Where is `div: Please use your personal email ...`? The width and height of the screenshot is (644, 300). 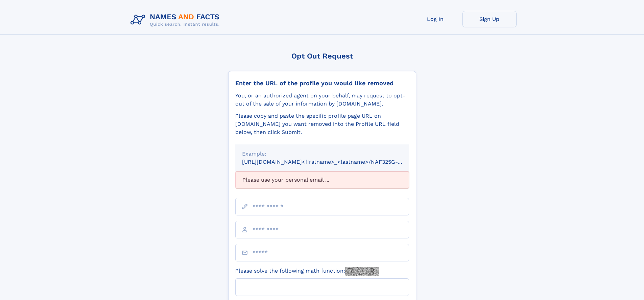
div: Please use your personal email ... is located at coordinates (322, 180).